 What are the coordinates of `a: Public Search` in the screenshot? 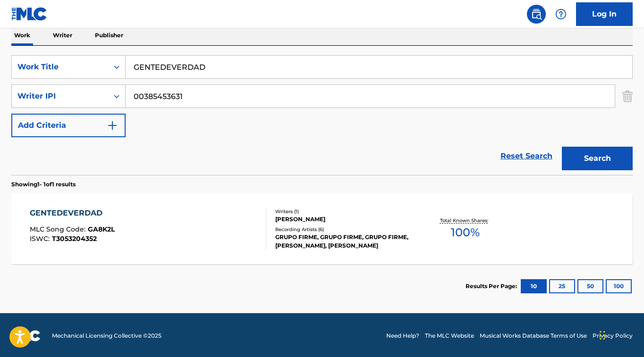 It's located at (536, 14).